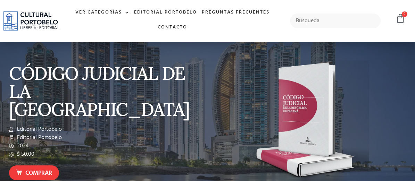 Image resolution: width=415 pixels, height=181 pixels. Describe the element at coordinates (336, 21) in the screenshot. I see `input: Búsqueda` at that location.